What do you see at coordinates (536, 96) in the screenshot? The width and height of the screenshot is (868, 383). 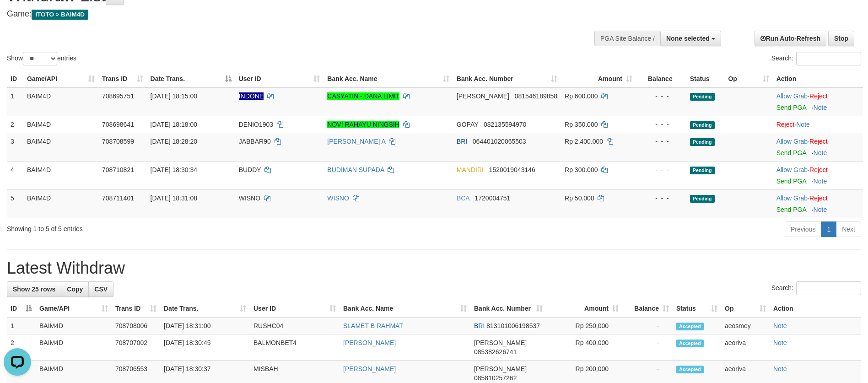 I see `span: Copy 081546189858 to clipboard` at bounding box center [536, 96].